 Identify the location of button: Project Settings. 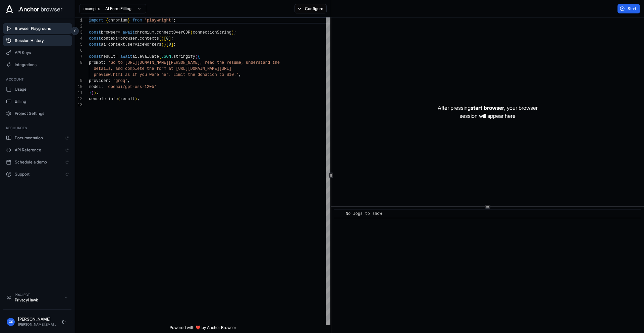
(37, 114).